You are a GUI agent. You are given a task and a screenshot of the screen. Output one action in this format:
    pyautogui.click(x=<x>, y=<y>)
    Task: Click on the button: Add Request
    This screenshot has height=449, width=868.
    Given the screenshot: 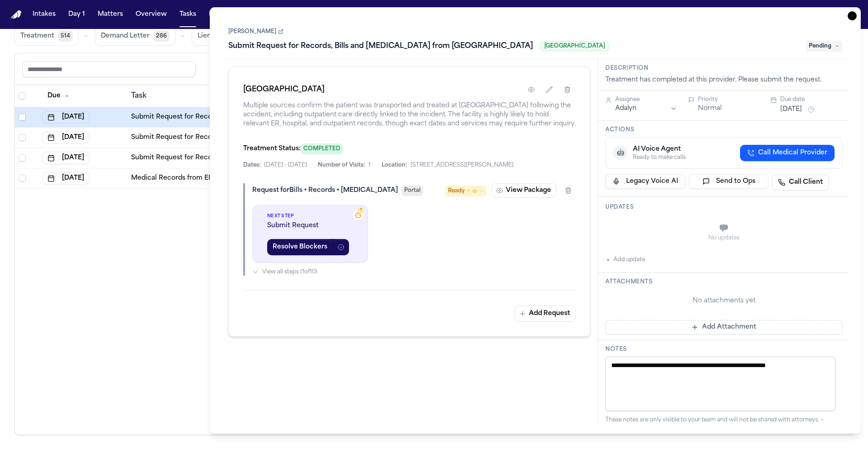 What is the action you would take?
    pyautogui.click(x=545, y=313)
    